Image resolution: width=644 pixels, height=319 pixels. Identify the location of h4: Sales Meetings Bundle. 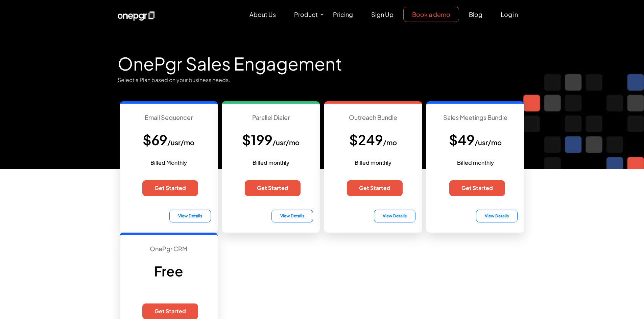
(475, 118).